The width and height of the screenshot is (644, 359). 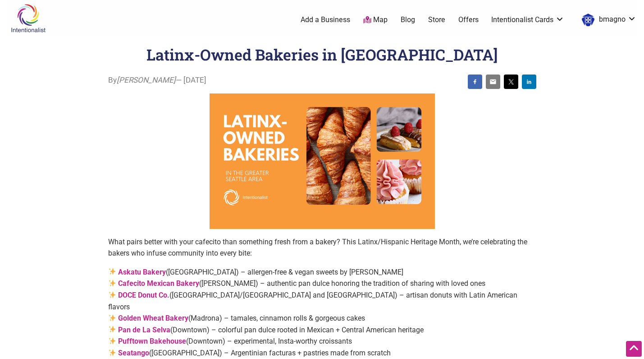 What do you see at coordinates (528, 20) in the screenshot?
I see `a: Intentionalist Cards` at bounding box center [528, 20].